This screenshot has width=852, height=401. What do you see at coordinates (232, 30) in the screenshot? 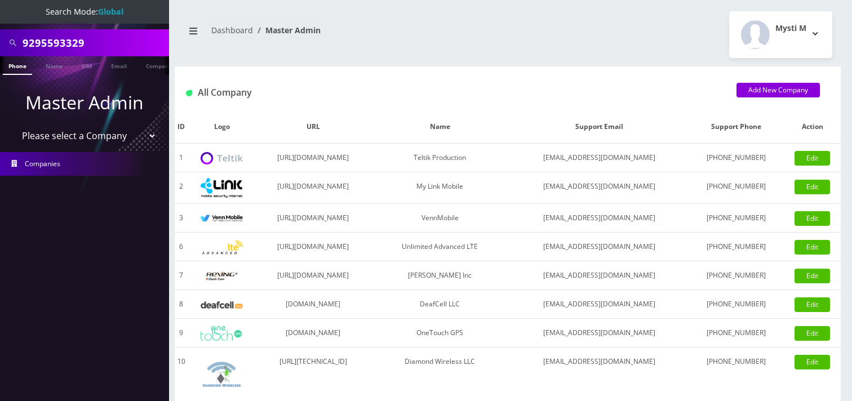
I see `a: Dashboard` at bounding box center [232, 30].